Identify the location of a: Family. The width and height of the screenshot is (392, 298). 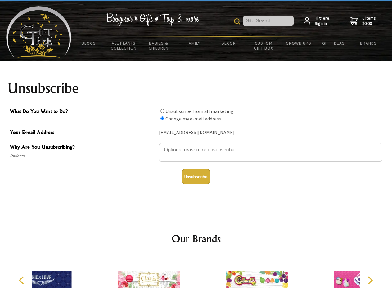
(194, 43).